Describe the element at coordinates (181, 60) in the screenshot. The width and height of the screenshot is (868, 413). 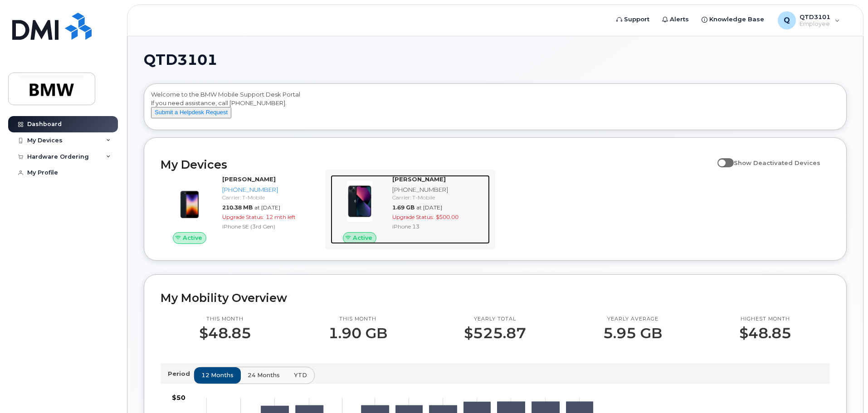
I see `span: QTD3101` at that location.